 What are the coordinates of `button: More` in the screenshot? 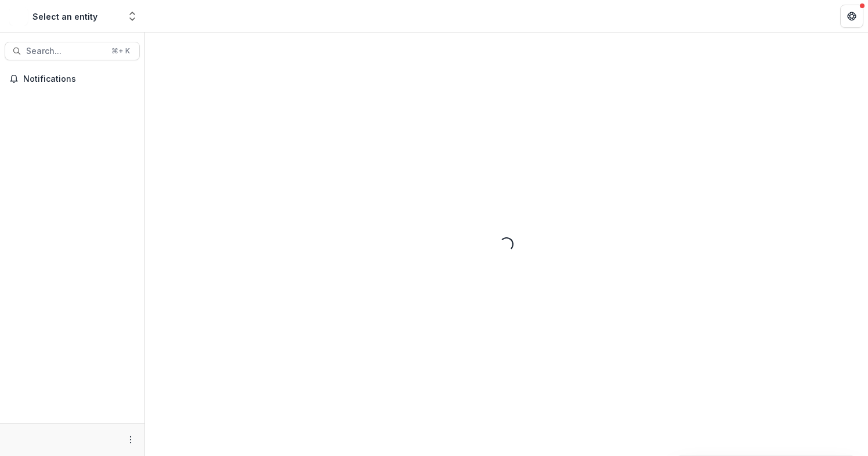 It's located at (131, 440).